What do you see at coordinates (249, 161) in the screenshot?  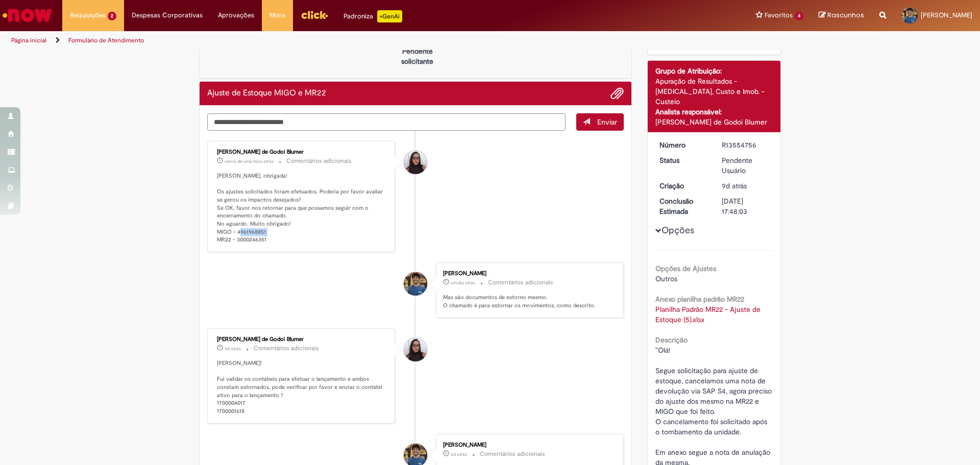 I see `span: cerca de uma hora atrás` at bounding box center [249, 161].